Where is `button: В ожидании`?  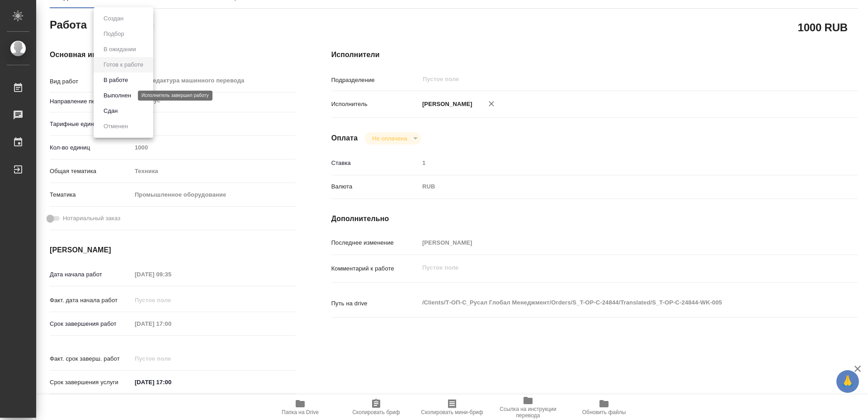
button: В ожидании is located at coordinates (120, 49).